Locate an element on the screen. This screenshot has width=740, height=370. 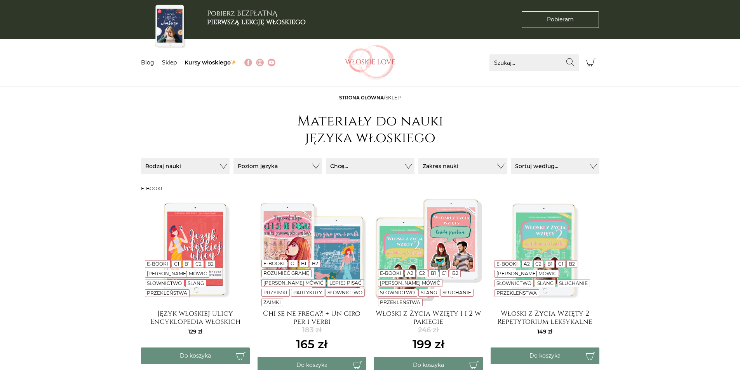
span: Pobieram is located at coordinates (560, 19).